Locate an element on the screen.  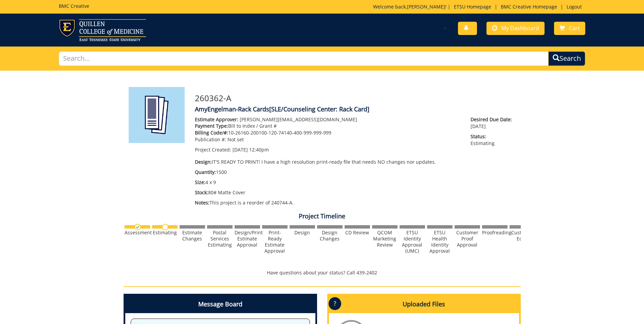
div: Proofreading is located at coordinates (495, 233).